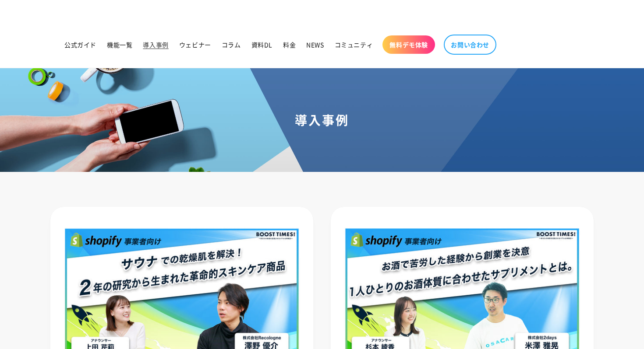 This screenshot has height=349, width=644. I want to click on span: 機能一覧, so click(120, 45).